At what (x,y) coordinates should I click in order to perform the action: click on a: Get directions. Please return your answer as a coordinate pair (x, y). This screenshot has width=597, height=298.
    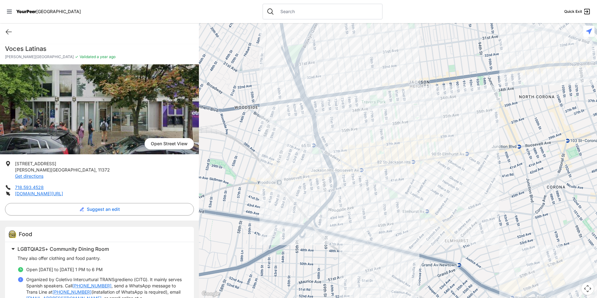
    Looking at the image, I should click on (29, 176).